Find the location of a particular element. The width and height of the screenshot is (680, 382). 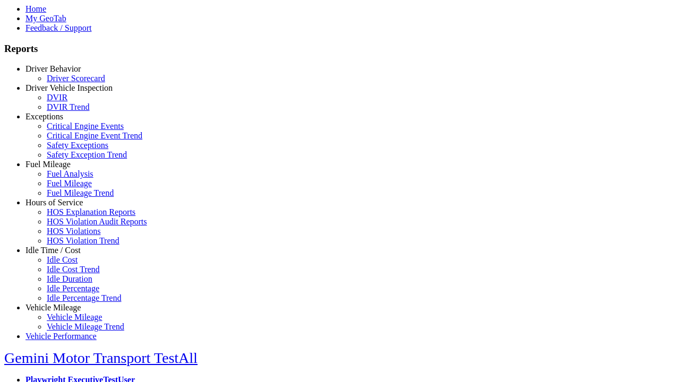

a: Fuel Analysis is located at coordinates (70, 174).